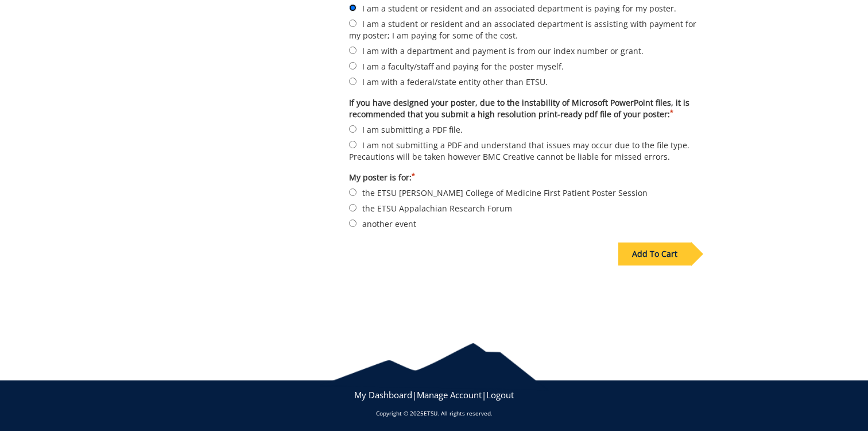 The width and height of the screenshot is (868, 431). I want to click on label: I am a faculty/staff and paying for the poster myself., so click(527, 66).